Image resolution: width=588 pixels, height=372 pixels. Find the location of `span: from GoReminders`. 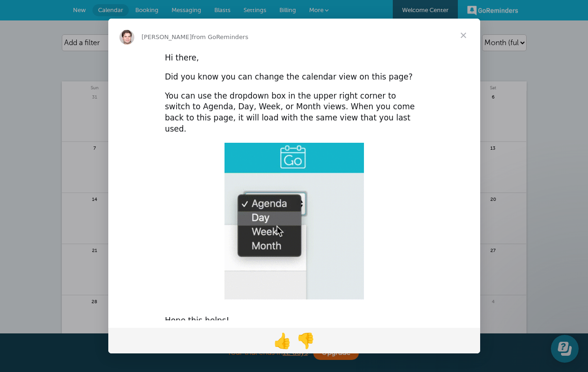

span: from GoReminders is located at coordinates (220, 37).